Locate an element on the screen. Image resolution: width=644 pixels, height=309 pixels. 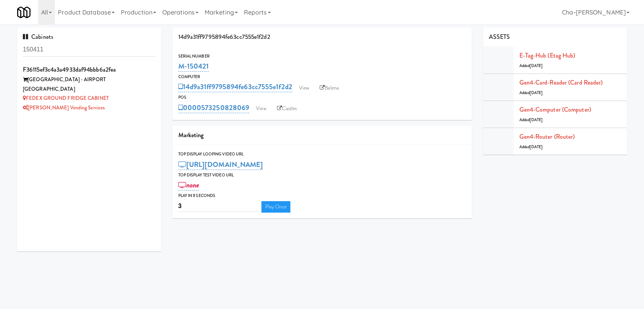
a: FEDEX GROUND FRIDGE CABINET is located at coordinates (66, 98).